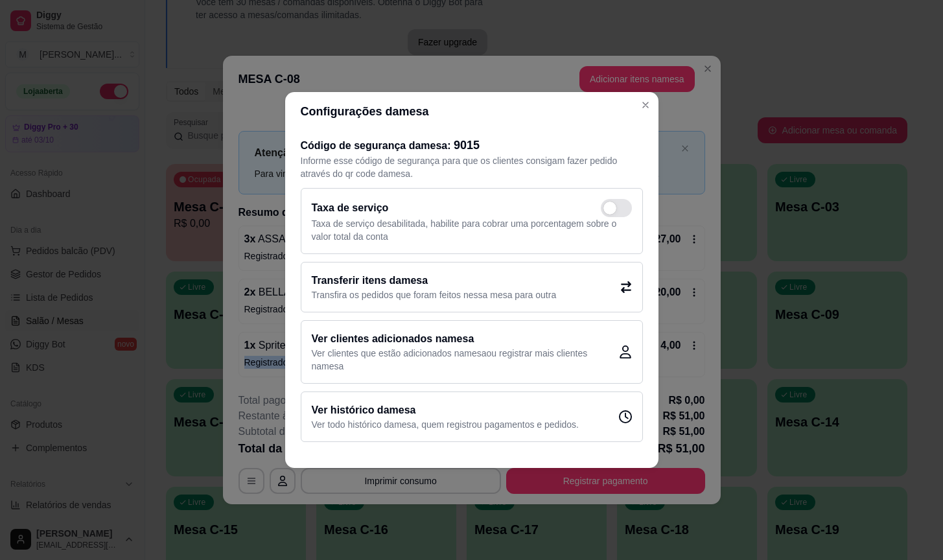  Describe the element at coordinates (645, 105) in the screenshot. I see `button: Close` at that location.